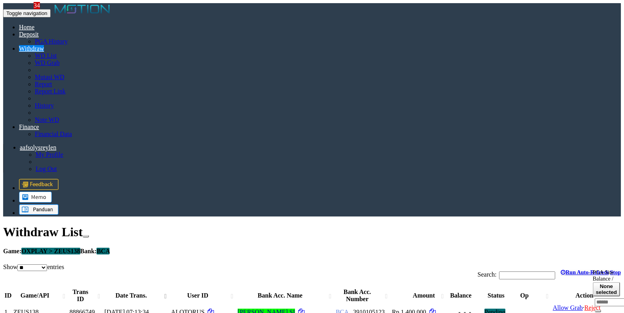 Image resolution: width=624 pixels, height=313 pixels. What do you see at coordinates (82, 9) in the screenshot?
I see `img: MOTION_logo.png` at bounding box center [82, 9].